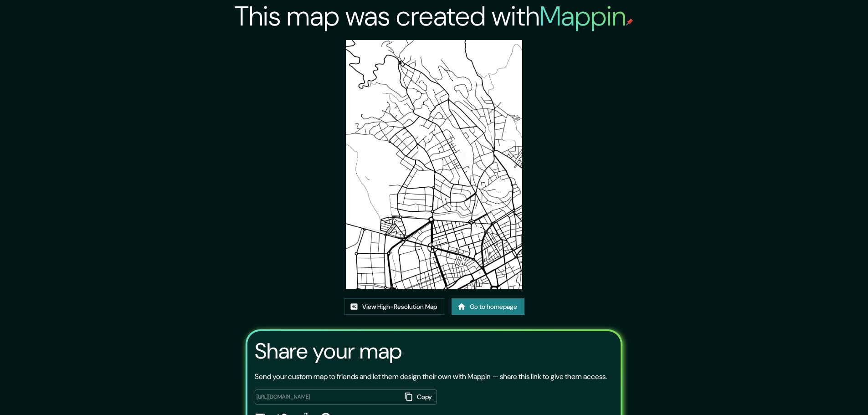 The height and width of the screenshot is (415, 868). I want to click on img: mappin-pin, so click(630, 22).